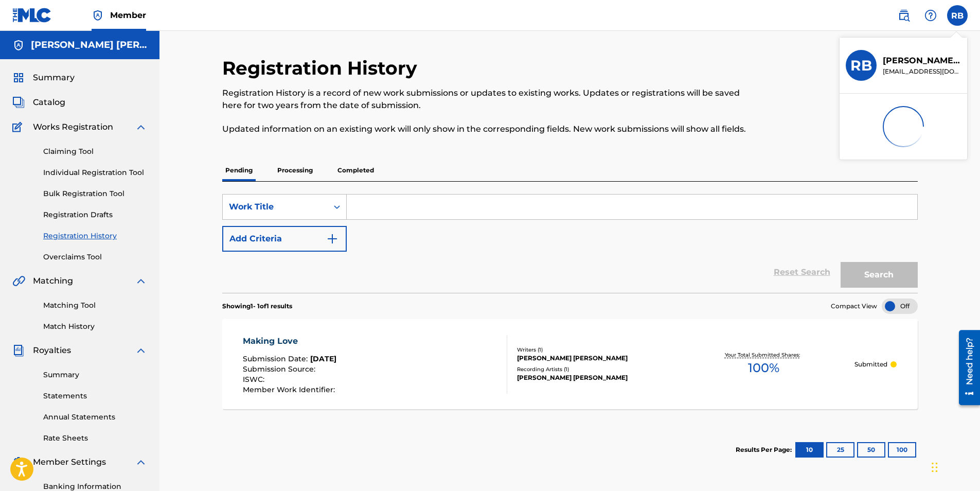  Describe the element at coordinates (903, 126) in the screenshot. I see `img: preloader` at that location.